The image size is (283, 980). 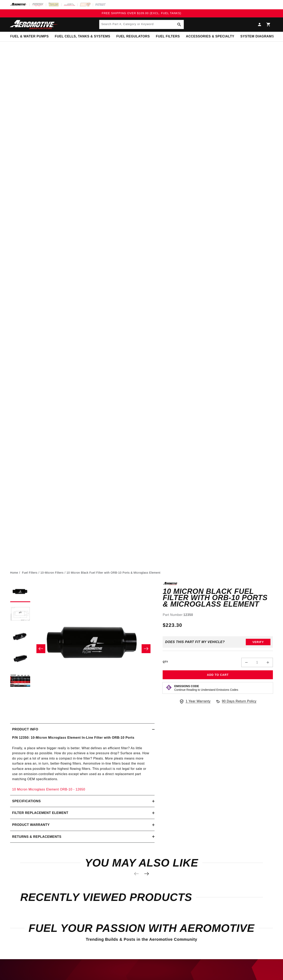 What do you see at coordinates (147, 874) in the screenshot?
I see `button: Next slide` at bounding box center [147, 874].